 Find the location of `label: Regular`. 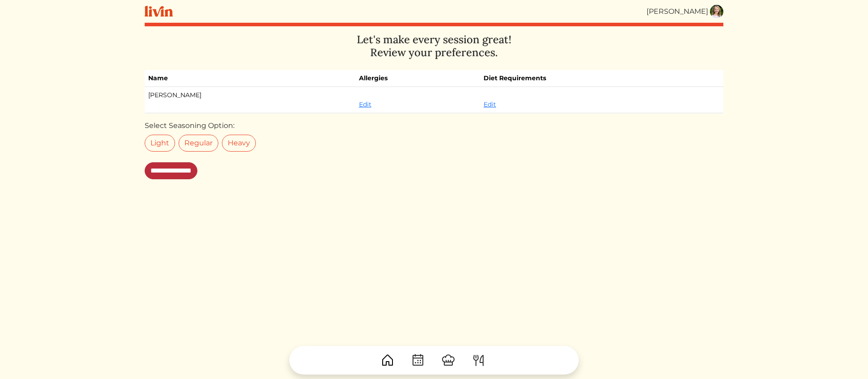

label: Regular is located at coordinates (198, 143).